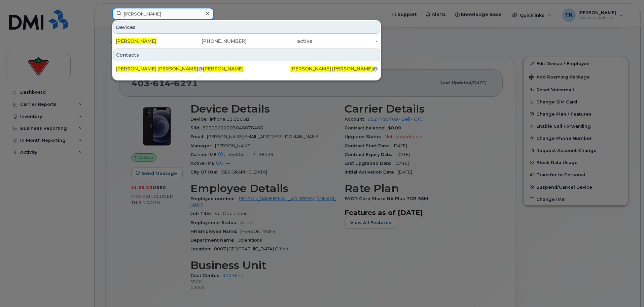 The image size is (644, 307). What do you see at coordinates (279, 41) in the screenshot?
I see `div: active` at bounding box center [279, 41].